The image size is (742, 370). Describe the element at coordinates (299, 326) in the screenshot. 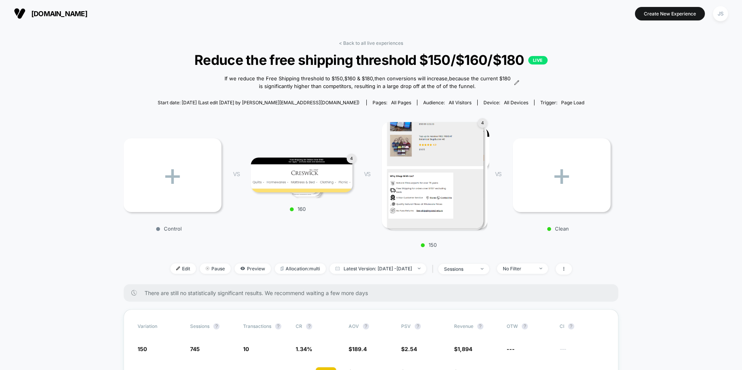

I see `span: CR` at that location.